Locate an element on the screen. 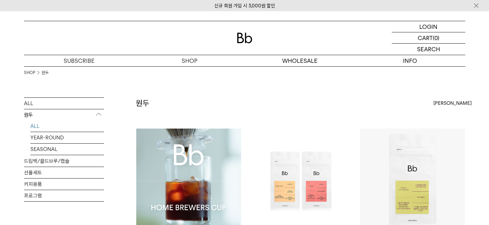  a: 선물세트 is located at coordinates (64, 172).